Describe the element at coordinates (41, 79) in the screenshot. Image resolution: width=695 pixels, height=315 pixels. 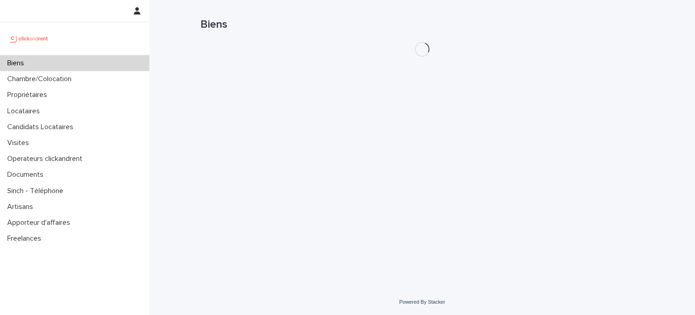
I see `p: Chambre/Colocation` at that location.